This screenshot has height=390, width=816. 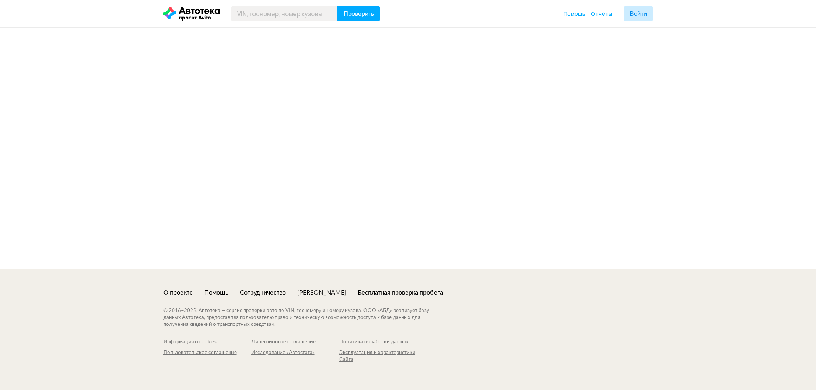 What do you see at coordinates (359, 14) in the screenshot?
I see `button: Проверить` at bounding box center [359, 14].